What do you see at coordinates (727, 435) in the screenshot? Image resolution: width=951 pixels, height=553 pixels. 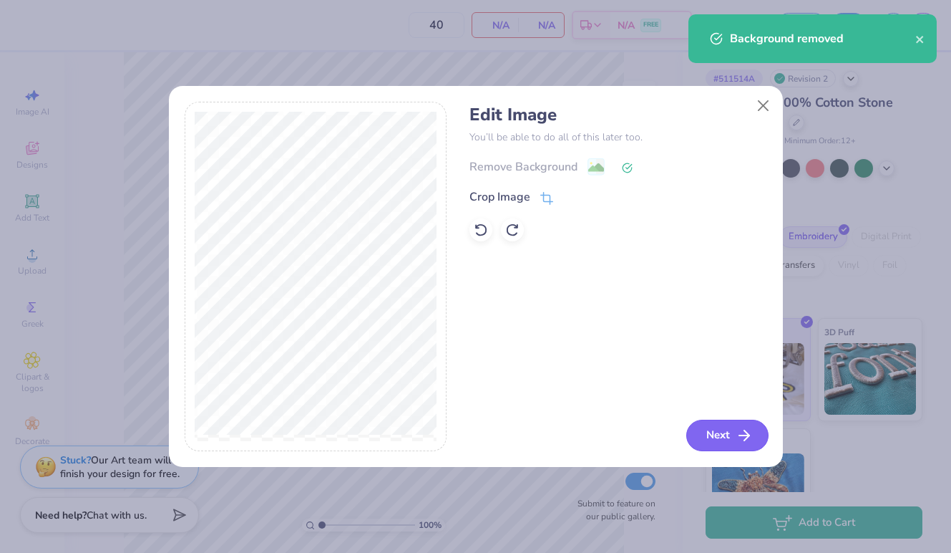 I see `button: Next` at bounding box center [727, 435].